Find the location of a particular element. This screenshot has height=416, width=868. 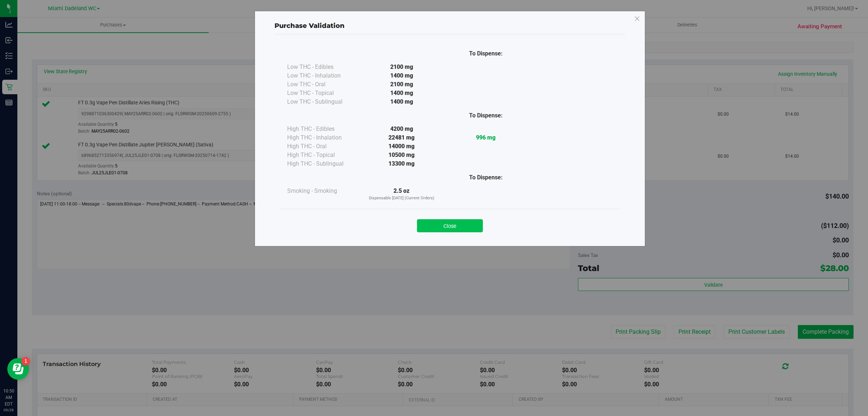

div: High THC - Oral is located at coordinates (324, 146).